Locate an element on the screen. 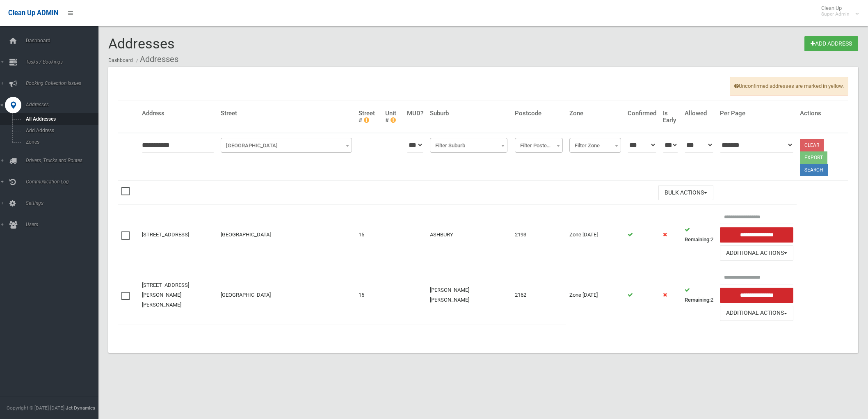 Image resolution: width=868 pixels, height=419 pixels. button: Search is located at coordinates (814, 170).